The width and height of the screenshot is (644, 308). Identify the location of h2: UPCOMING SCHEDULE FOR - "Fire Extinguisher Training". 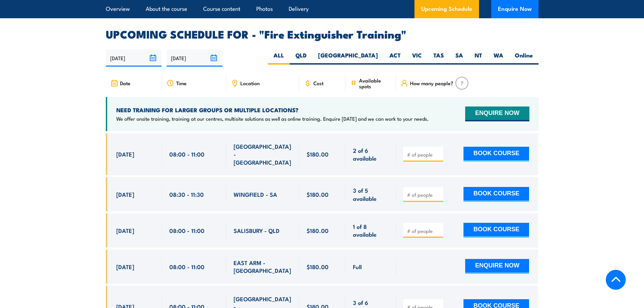
(322, 34).